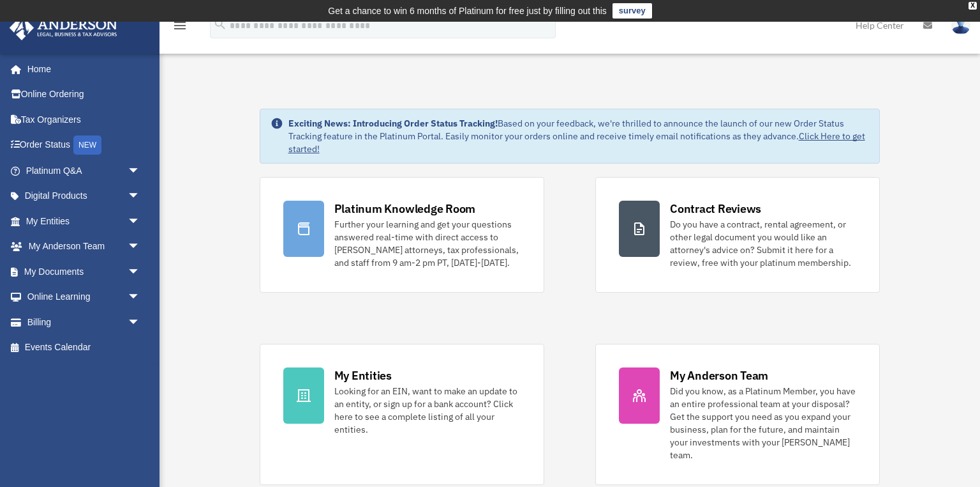  Describe the element at coordinates (84, 221) in the screenshot. I see `a: My Entitiesarrow_drop_down` at that location.